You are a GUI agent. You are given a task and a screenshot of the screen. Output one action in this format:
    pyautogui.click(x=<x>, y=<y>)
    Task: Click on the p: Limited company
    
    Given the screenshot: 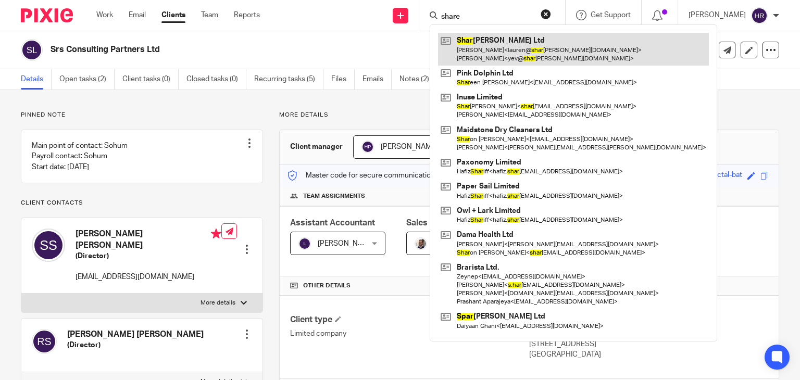 What is the action you would take?
    pyautogui.click(x=409, y=334)
    